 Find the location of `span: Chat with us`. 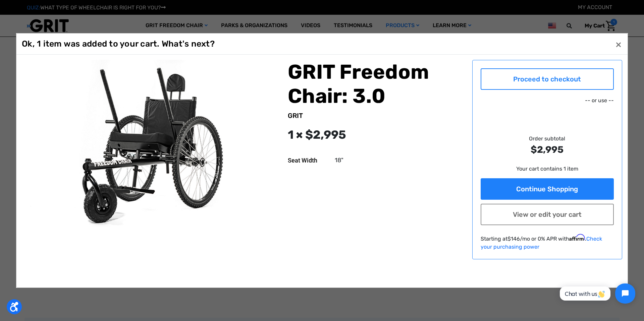

span: Chat with us is located at coordinates (33, 16).